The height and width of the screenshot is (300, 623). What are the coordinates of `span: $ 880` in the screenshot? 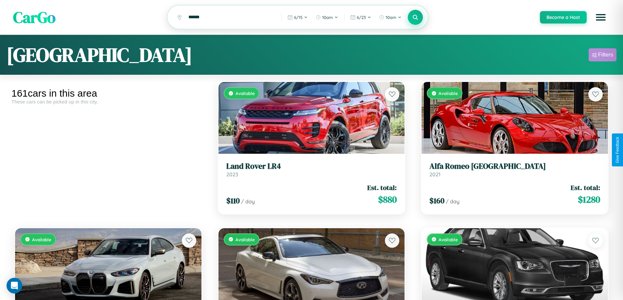 It's located at (387, 200).